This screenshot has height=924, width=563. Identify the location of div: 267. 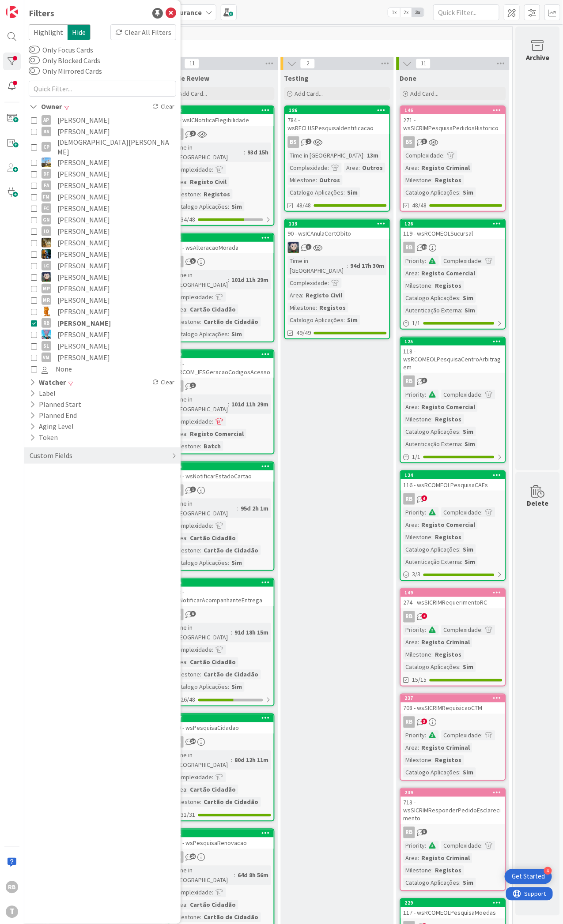
(222, 718).